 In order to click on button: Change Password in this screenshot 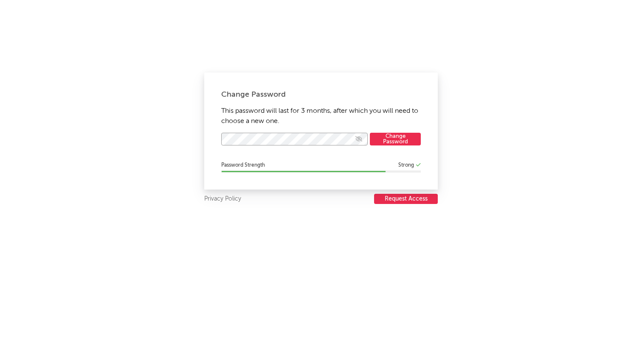, I will do `click(395, 139)`.